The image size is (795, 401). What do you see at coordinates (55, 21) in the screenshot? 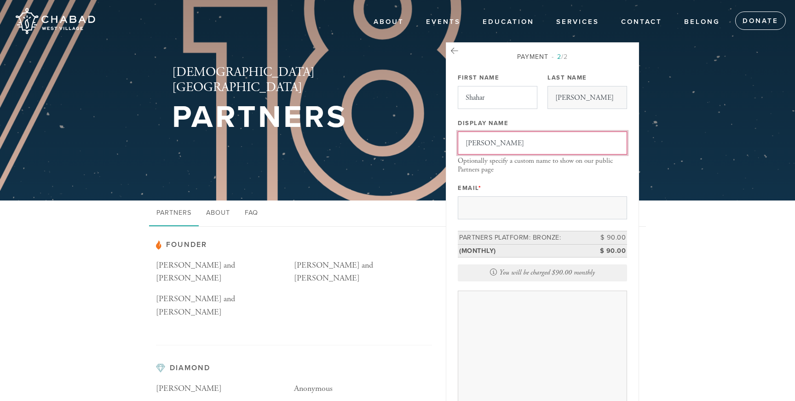
I see `img: Chabad%20West%20Village.png` at bounding box center [55, 21].